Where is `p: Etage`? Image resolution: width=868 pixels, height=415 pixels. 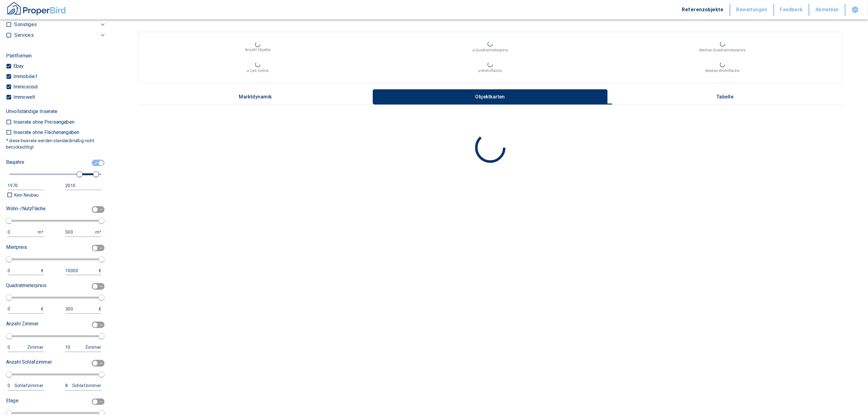 p: Etage is located at coordinates (12, 401).